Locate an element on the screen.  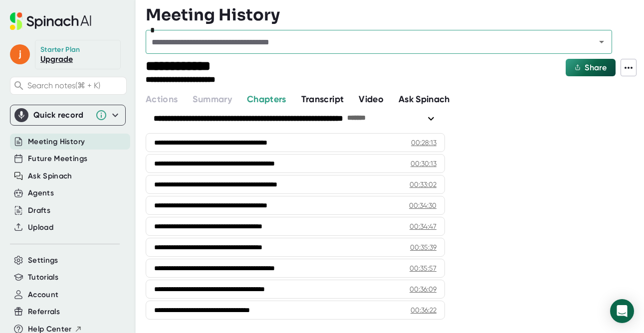
span: Transcript is located at coordinates (323, 99).